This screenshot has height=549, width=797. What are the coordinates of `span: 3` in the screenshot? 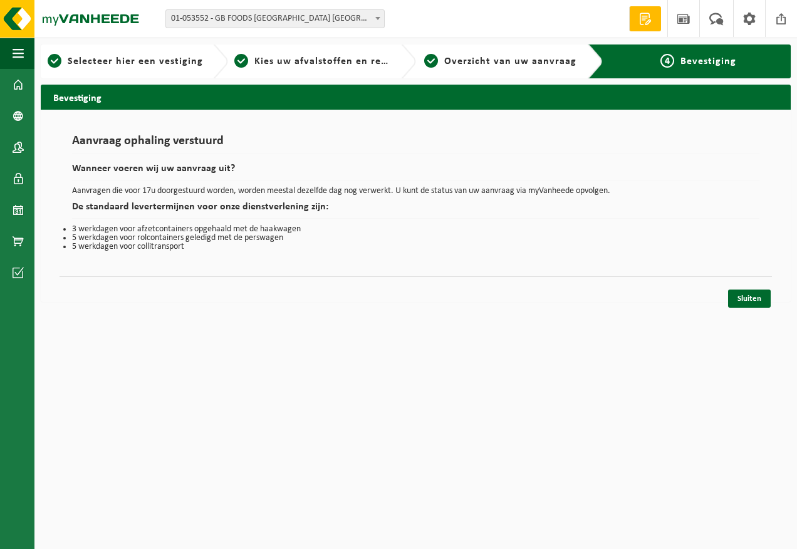 It's located at (431, 61).